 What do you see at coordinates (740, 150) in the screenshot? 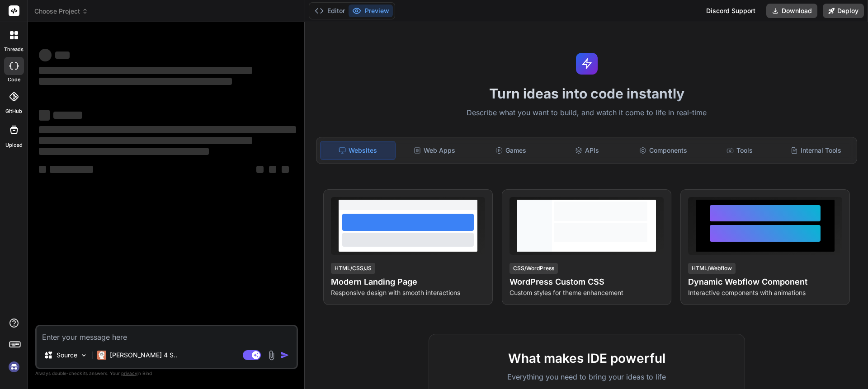
I see `div: Tools` at bounding box center [740, 150].